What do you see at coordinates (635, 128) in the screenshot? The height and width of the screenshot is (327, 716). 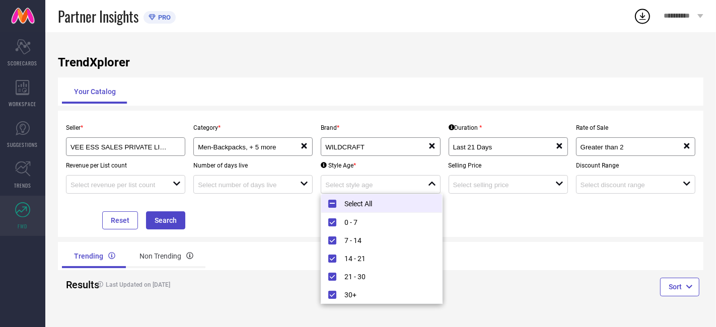 I see `p: Rate of Sale` at bounding box center [635, 128].